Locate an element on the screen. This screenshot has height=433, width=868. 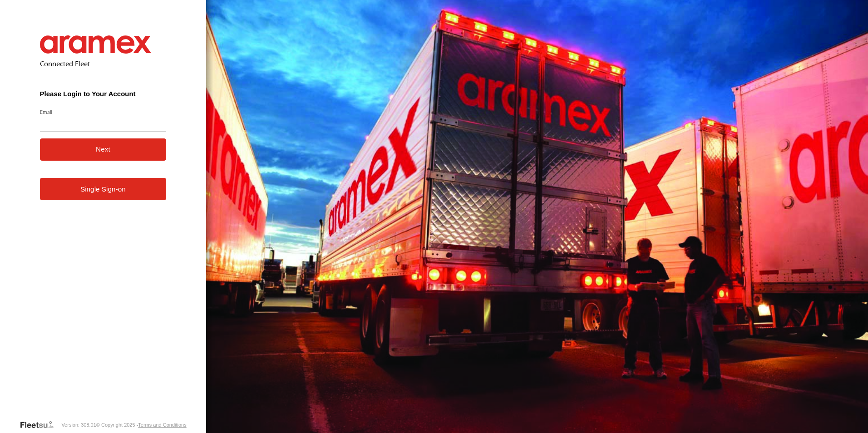
a: Terms and Conditions is located at coordinates (162, 425).